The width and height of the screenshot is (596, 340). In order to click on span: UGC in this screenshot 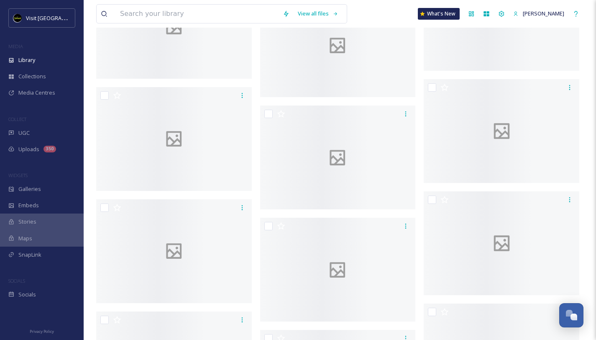, I will do `click(24, 133)`.